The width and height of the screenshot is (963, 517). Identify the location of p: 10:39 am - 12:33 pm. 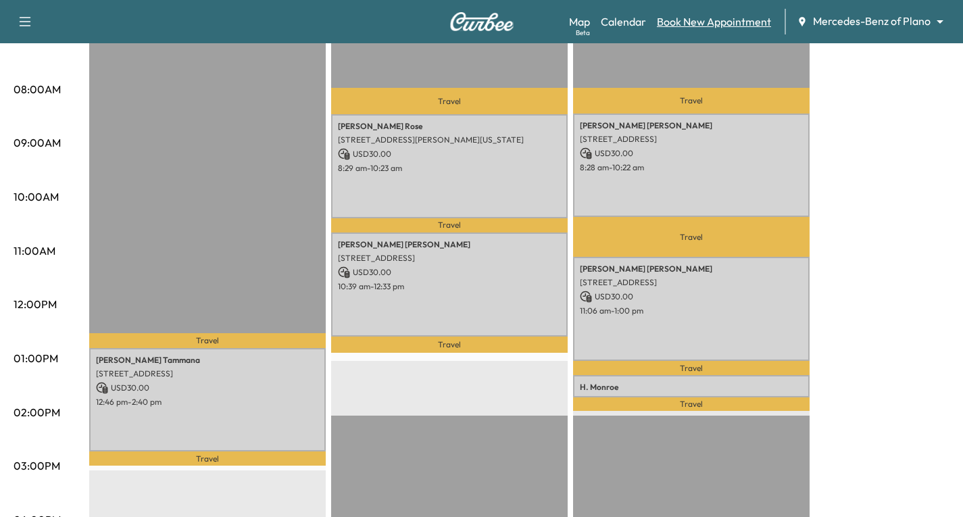
(450, 287).